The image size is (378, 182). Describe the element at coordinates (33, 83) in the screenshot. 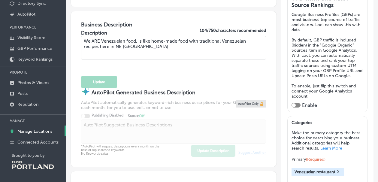

I see `p: Photos & Videos` at that location.